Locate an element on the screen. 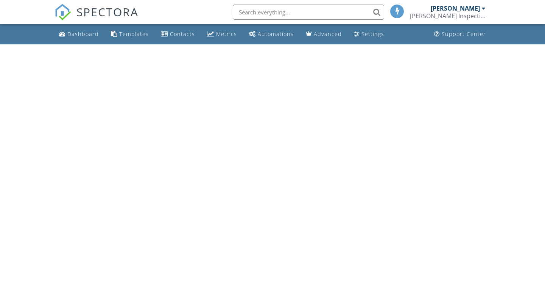  img: The Best Home Inspection Software - Spectora is located at coordinates (63, 12).